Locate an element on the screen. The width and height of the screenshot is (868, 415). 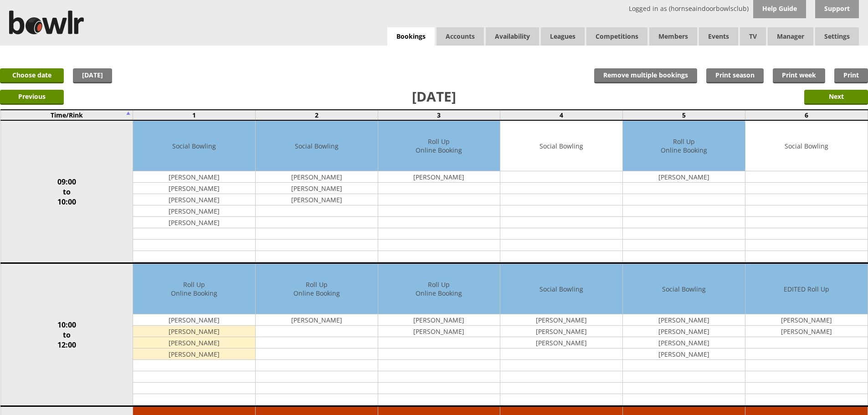
td: 6 is located at coordinates (806, 115).